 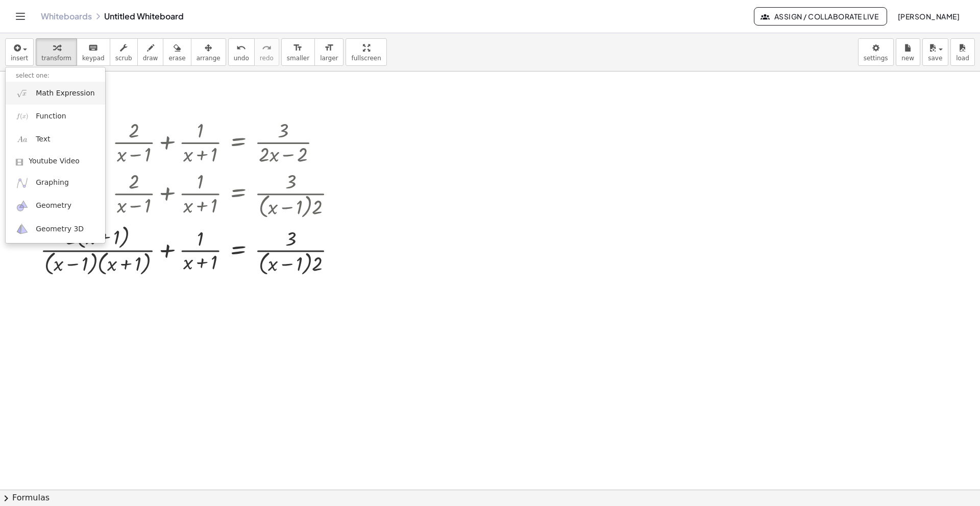 What do you see at coordinates (124, 52) in the screenshot?
I see `button: scrub` at bounding box center [124, 52].